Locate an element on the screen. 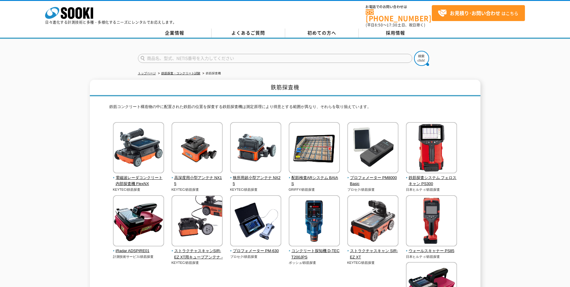  span: コンクリート探知機 D-TECT200JPS is located at coordinates (314, 254).